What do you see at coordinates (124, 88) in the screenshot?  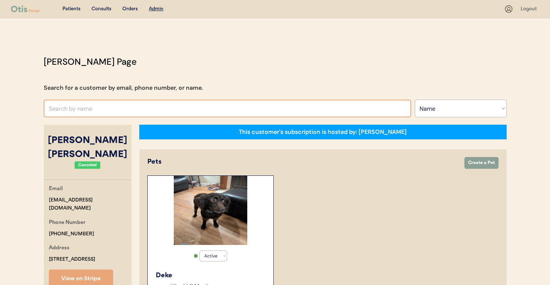 I see `div: Search for a customer by email, phone number, or name.` at bounding box center [124, 88].